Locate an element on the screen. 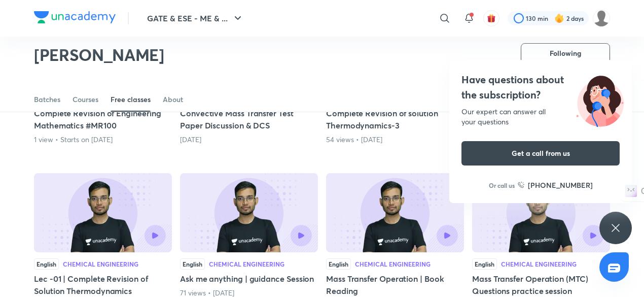 This screenshot has width=644, height=297. h4: Have questions about the subscription? is located at coordinates (541, 88).